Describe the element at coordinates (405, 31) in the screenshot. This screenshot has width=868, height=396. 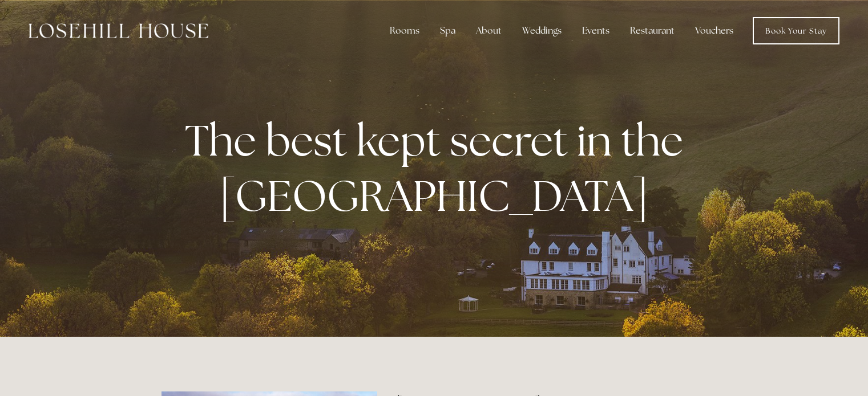
I see `div: Rooms` at that location.